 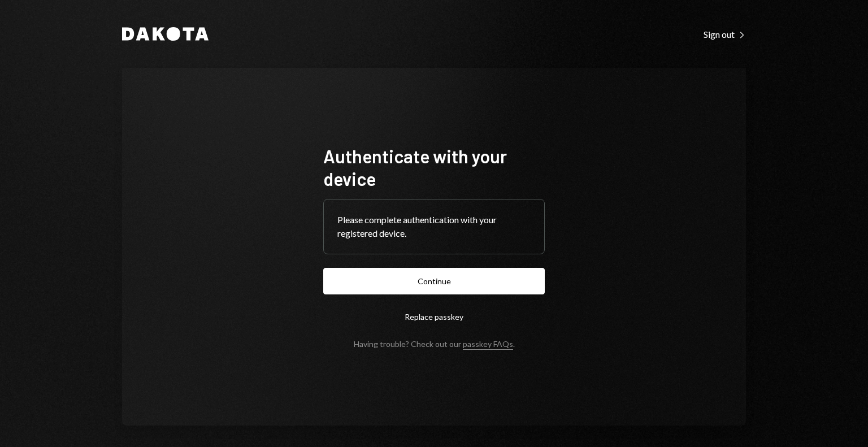 I want to click on div: Having trouble? Check out our ., so click(x=434, y=343).